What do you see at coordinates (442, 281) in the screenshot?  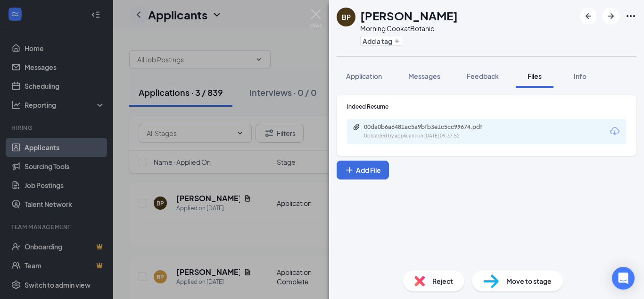 I see `span: Reject` at bounding box center [442, 281].